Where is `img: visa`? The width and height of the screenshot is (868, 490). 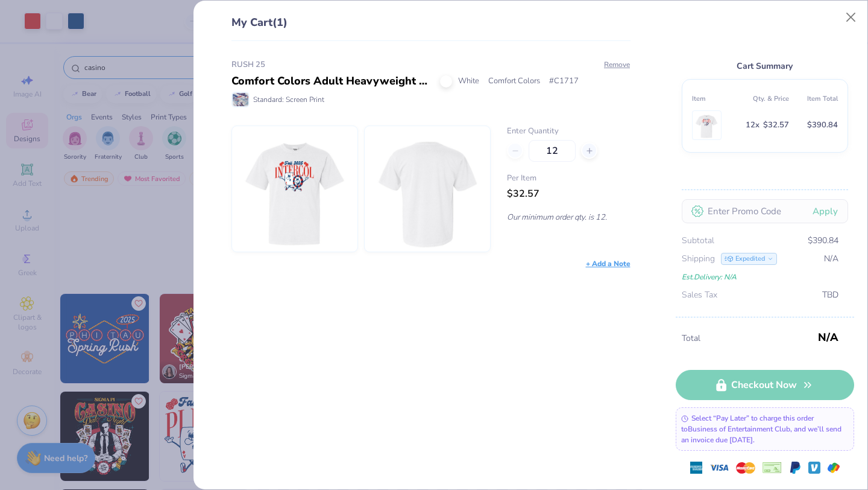 img: visa is located at coordinates (720, 467).